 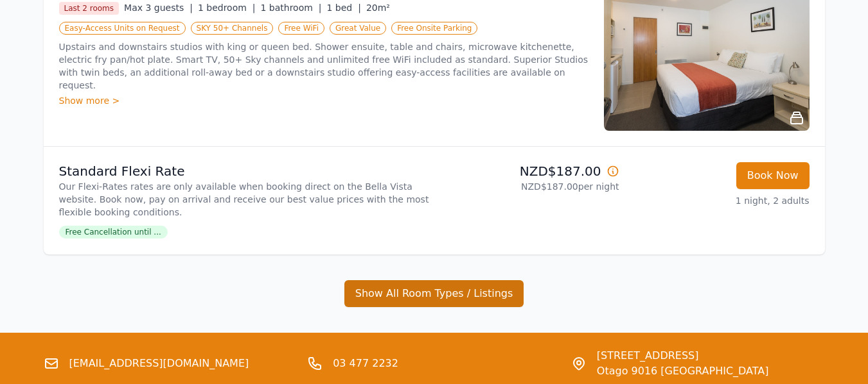 What do you see at coordinates (227, 8) in the screenshot?
I see `span: 1 bedroom |` at bounding box center [227, 8].